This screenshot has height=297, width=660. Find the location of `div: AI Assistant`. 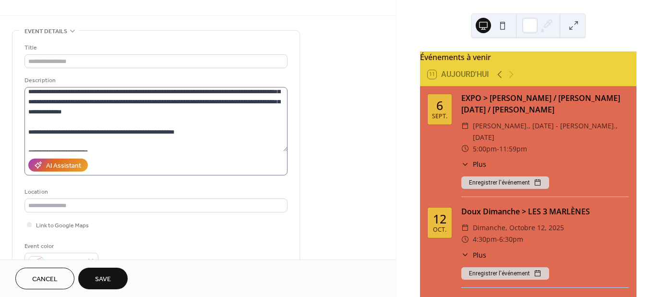

div: AI Assistant is located at coordinates (63, 166).